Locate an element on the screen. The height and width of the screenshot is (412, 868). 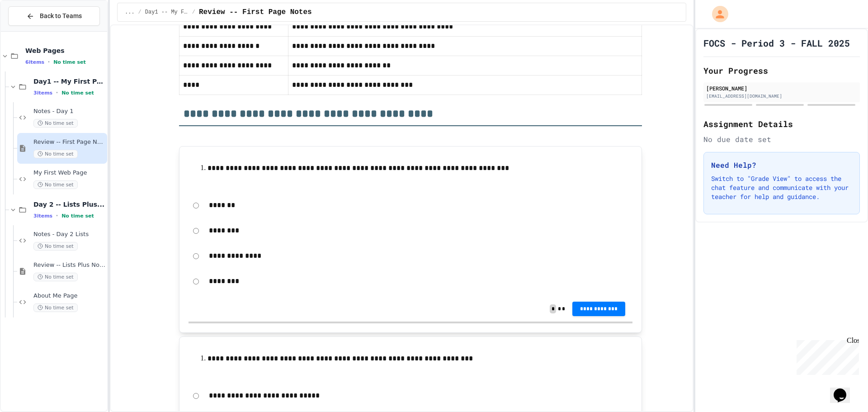
span: Notes - Day 2 Lists is located at coordinates (69, 234).